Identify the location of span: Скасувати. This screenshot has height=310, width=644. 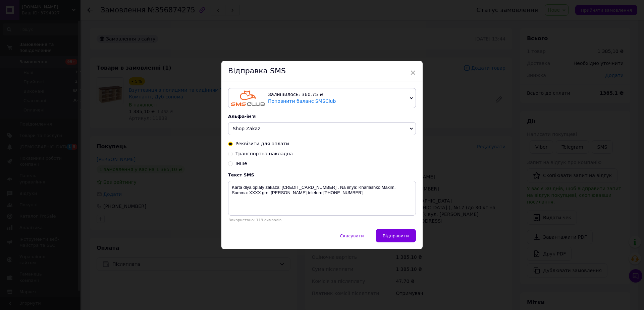
(351, 235).